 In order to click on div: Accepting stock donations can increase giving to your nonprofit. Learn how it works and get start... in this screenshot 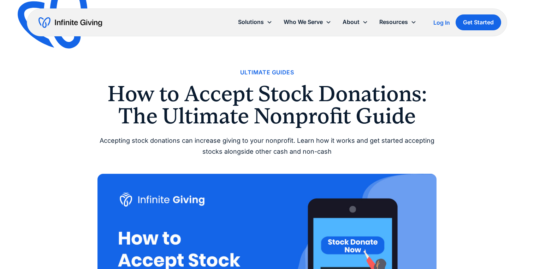, I will do `click(267, 146)`.